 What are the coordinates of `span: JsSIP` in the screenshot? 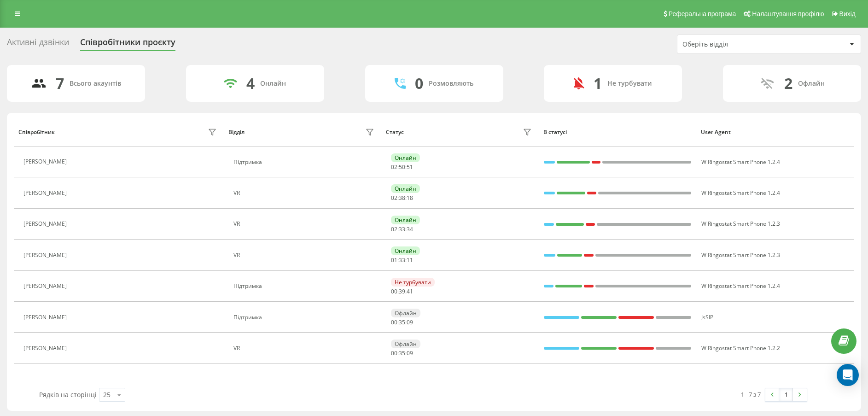 It's located at (707, 317).